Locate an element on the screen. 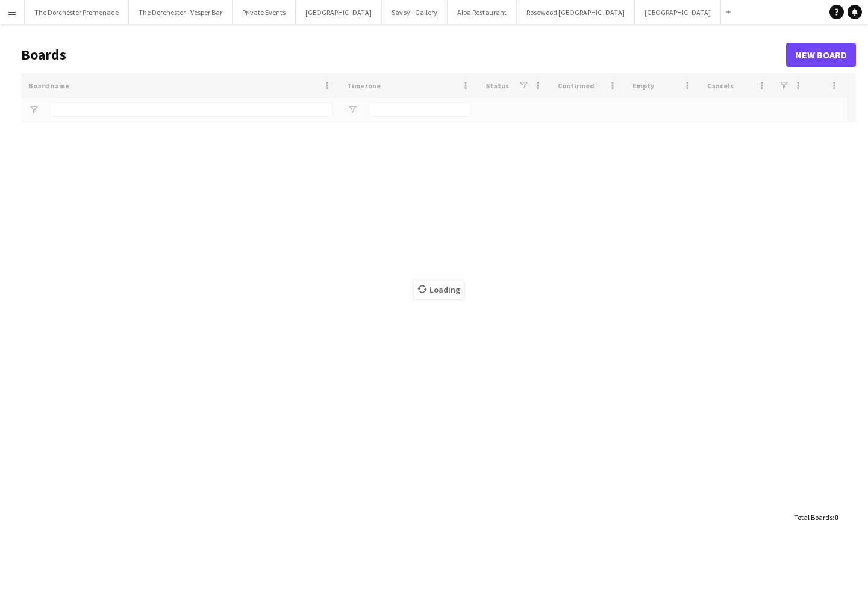 The width and height of the screenshot is (868, 614). button: The Dorchester Promenade is located at coordinates (76, 12).